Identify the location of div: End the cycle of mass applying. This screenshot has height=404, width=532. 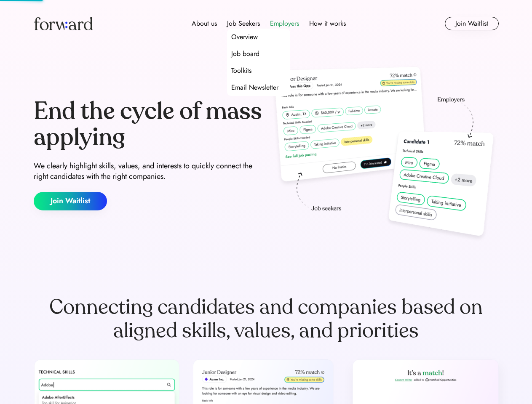
(148, 124).